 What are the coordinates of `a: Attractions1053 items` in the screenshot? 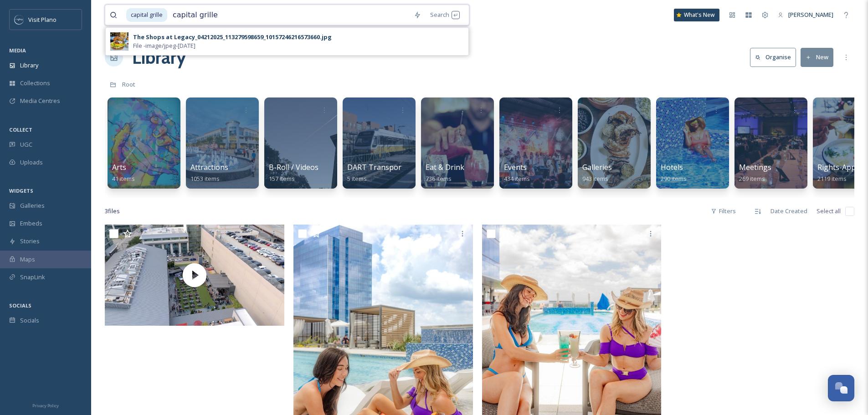 It's located at (209, 172).